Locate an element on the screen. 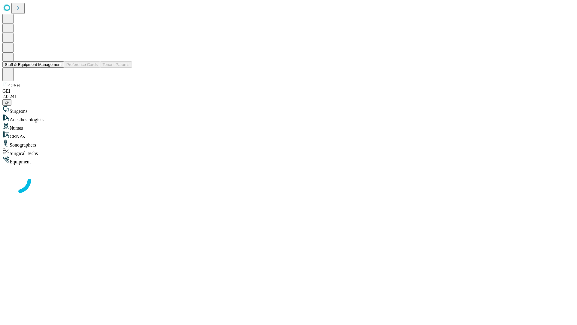  span: GJSH is located at coordinates (14, 85).